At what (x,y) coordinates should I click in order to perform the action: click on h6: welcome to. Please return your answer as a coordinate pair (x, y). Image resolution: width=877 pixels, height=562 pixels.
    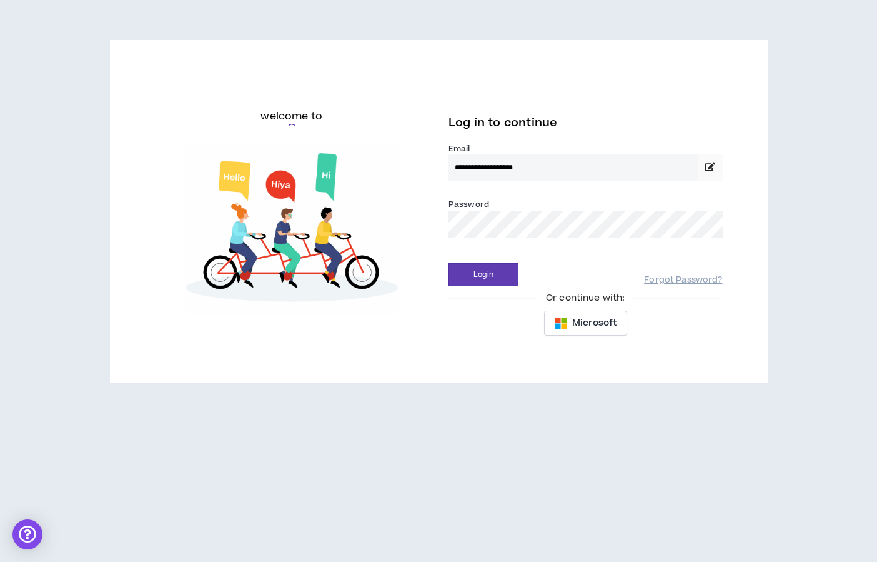
    Looking at the image, I should click on (291, 116).